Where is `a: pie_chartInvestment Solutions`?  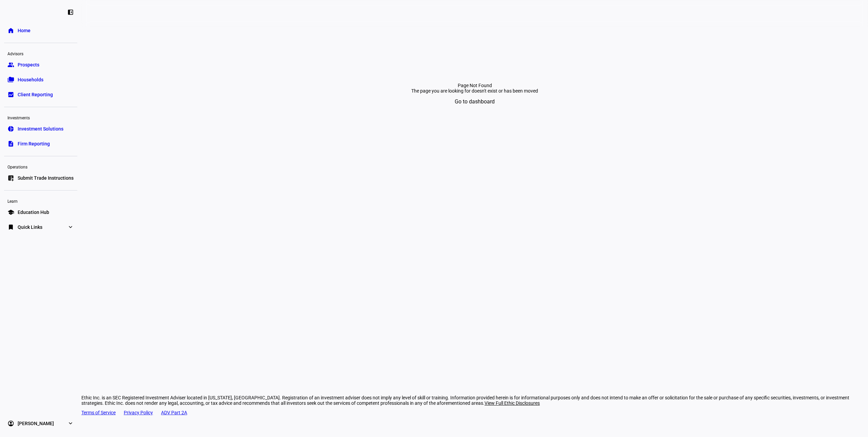
a: pie_chartInvestment Solutions is located at coordinates (40, 129).